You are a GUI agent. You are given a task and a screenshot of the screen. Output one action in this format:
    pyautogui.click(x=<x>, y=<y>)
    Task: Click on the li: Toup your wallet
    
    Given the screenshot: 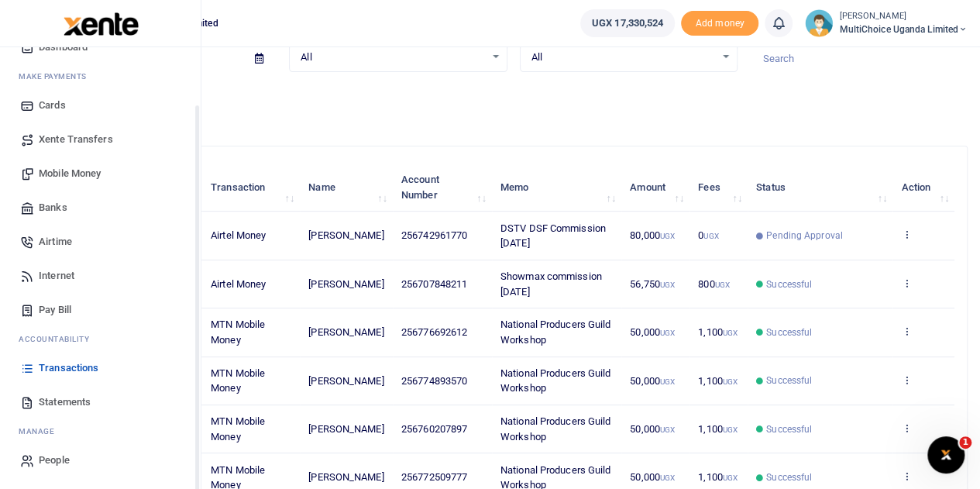 What is the action you would take?
    pyautogui.click(x=720, y=23)
    